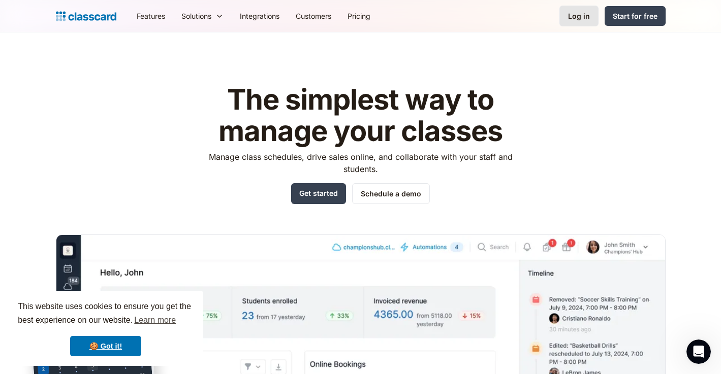 The width and height of the screenshot is (721, 374). What do you see at coordinates (106, 329) in the screenshot?
I see `div: cookieconsent` at bounding box center [106, 329].